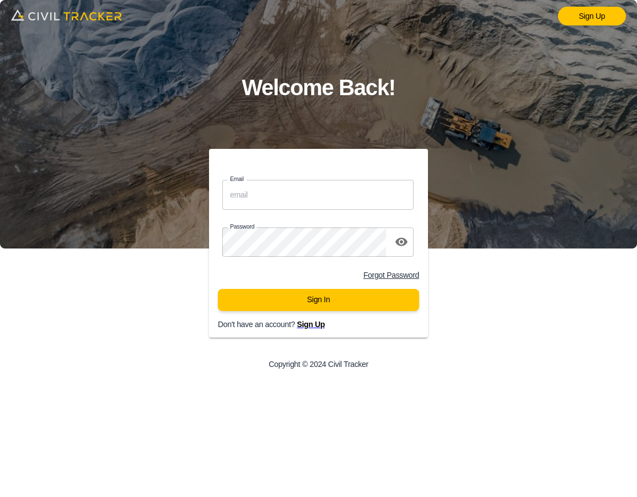 This screenshot has width=637, height=497. What do you see at coordinates (311, 324) in the screenshot?
I see `span: Sign Up` at bounding box center [311, 324].